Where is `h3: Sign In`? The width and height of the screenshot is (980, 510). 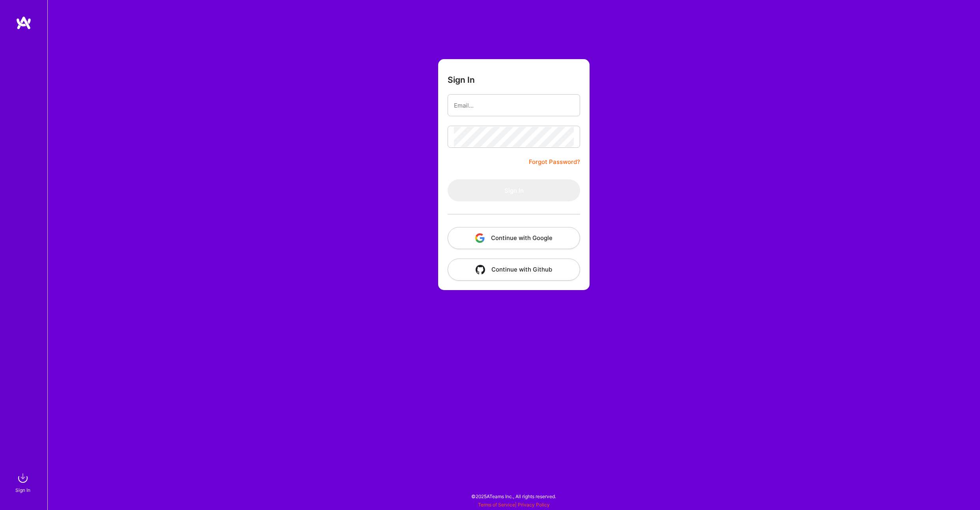
h3: Sign In is located at coordinates (460, 79).